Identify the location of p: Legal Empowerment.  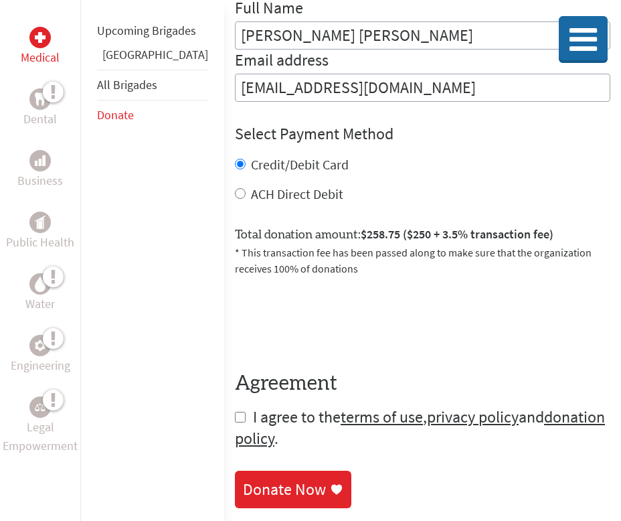
(40, 436).